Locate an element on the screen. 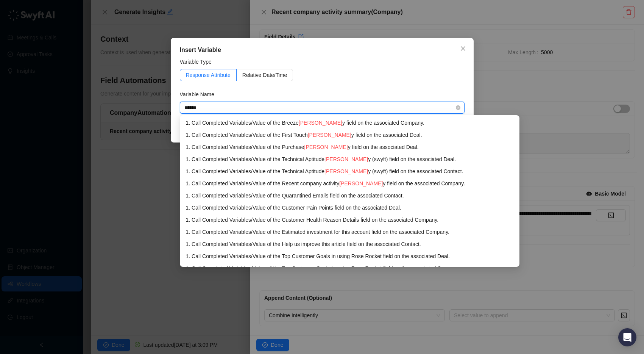 This screenshot has height=354, width=644. div: 1. Call Completed Variables / Value of the Customer Pain Points field on the associated Deal. is located at coordinates (350, 208).